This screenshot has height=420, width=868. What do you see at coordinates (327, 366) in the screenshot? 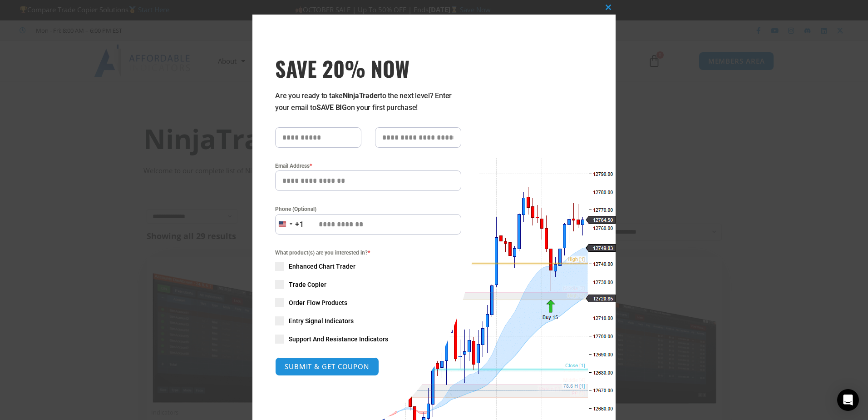
I see `button: SUBMIT & GET COUPON` at bounding box center [327, 366].